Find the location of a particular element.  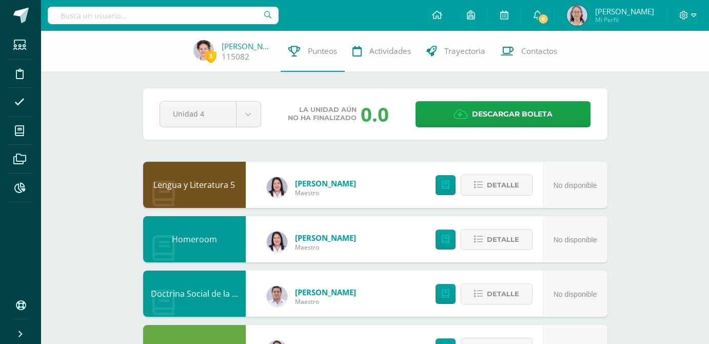

span: La unidad aún no ha finalizado is located at coordinates (322, 114).